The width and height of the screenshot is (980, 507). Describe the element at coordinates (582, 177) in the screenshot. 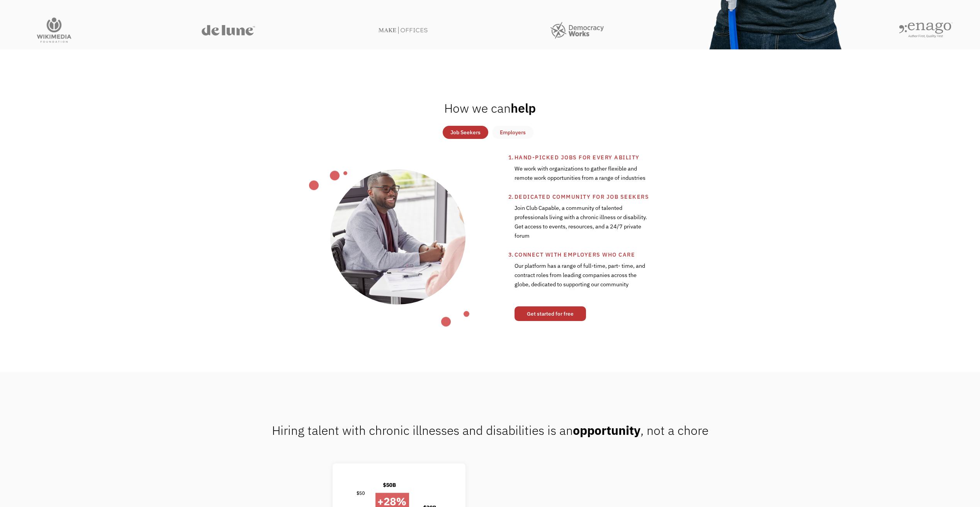

I see `div: We work with organizations to gather flexible and remote work opportunities from a range of indus...` at that location.